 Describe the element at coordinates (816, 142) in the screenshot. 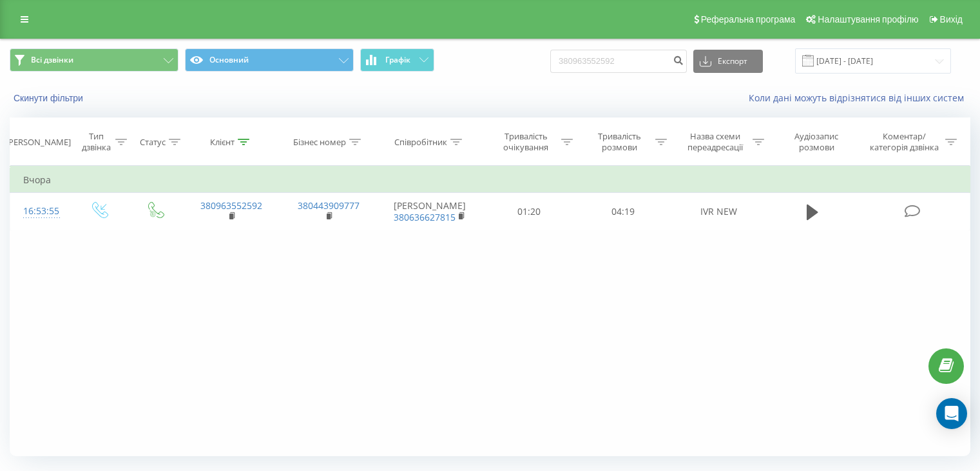

I see `div: Аудіозапис розмови` at that location.